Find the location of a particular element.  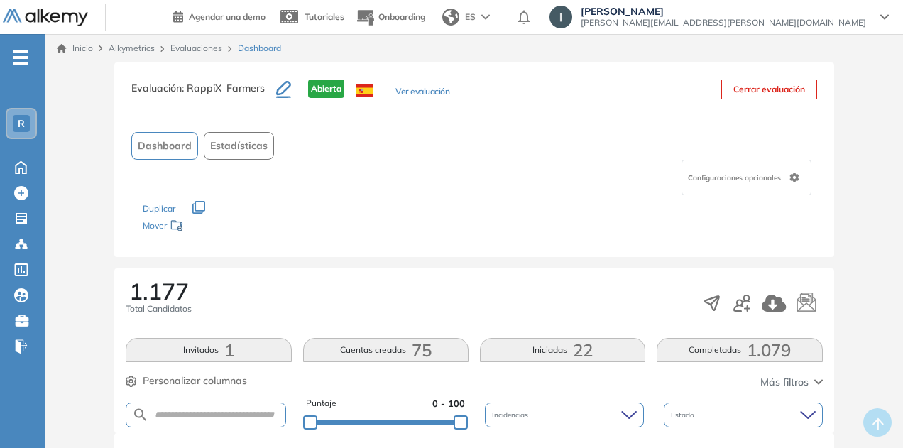

span: Duplicar is located at coordinates (159, 208).